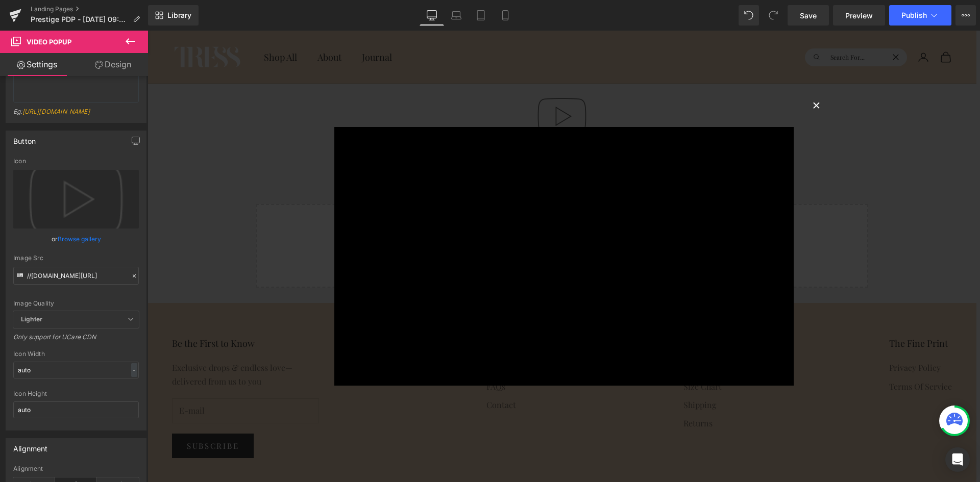  What do you see at coordinates (24, 138) in the screenshot?
I see `div: Button` at bounding box center [24, 138].